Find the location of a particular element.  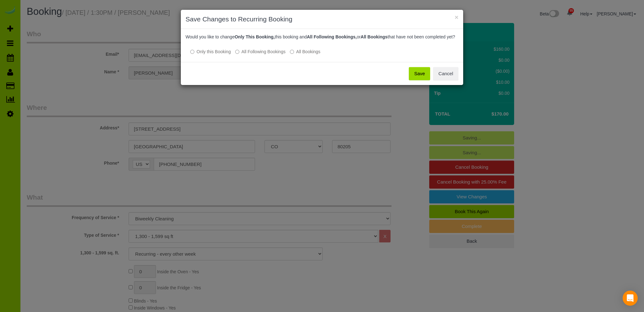

input: All Following Bookings is located at coordinates (237, 52).